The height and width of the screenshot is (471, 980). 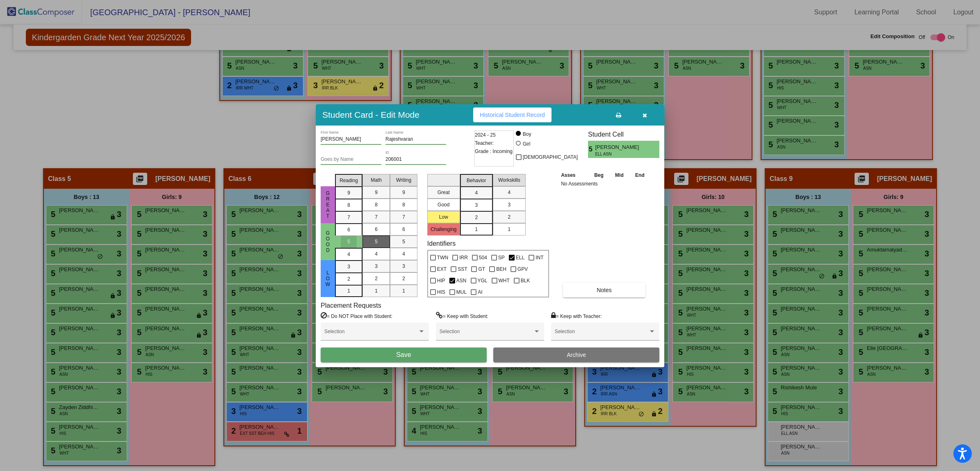 I want to click on span: GT, so click(x=481, y=269).